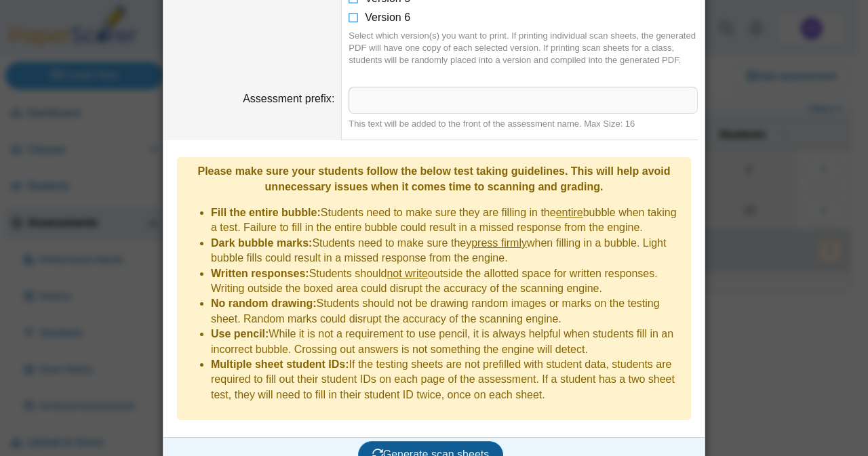 The width and height of the screenshot is (868, 456). Describe the element at coordinates (266, 212) in the screenshot. I see `b: Fill the entire bubble:` at that location.